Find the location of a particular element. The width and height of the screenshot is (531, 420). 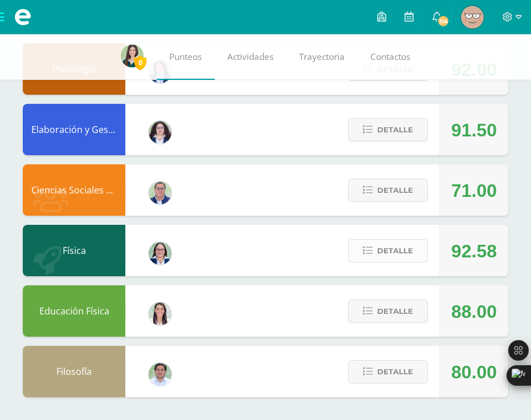

div: Física is located at coordinates (74, 250).